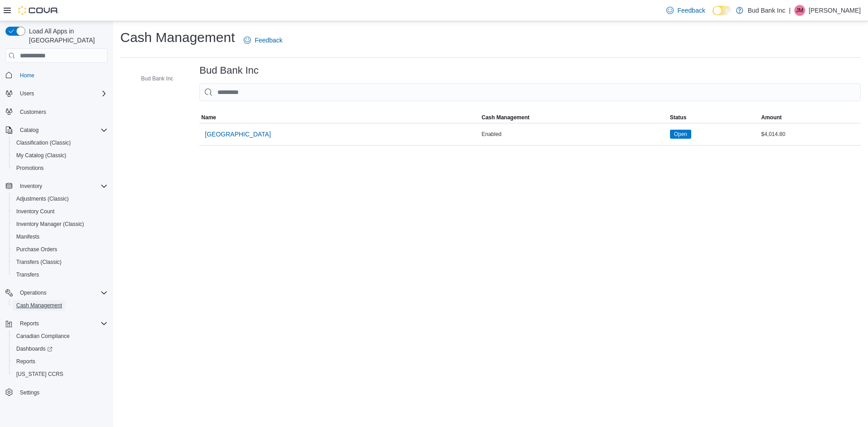 Image resolution: width=868 pixels, height=427 pixels. Describe the element at coordinates (800, 11) in the screenshot. I see `div: Jade Marlatt` at that location.